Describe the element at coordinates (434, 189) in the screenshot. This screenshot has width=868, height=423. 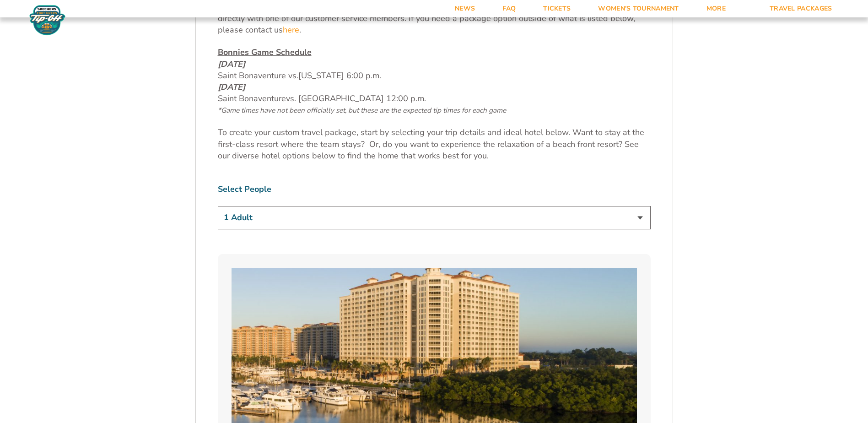
I see `label: Select People` at that location.